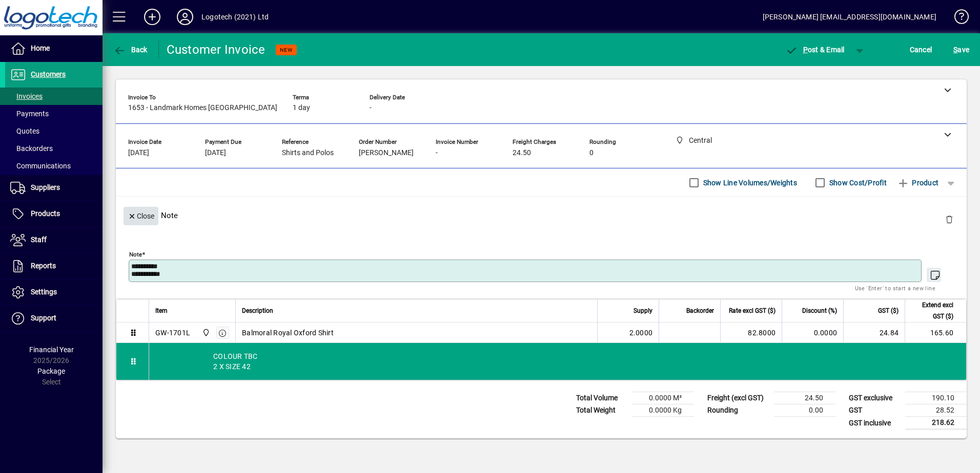 The height and width of the screenshot is (473, 980). What do you see at coordinates (663, 398) in the screenshot?
I see `td: 0.0000 M³` at bounding box center [663, 398].